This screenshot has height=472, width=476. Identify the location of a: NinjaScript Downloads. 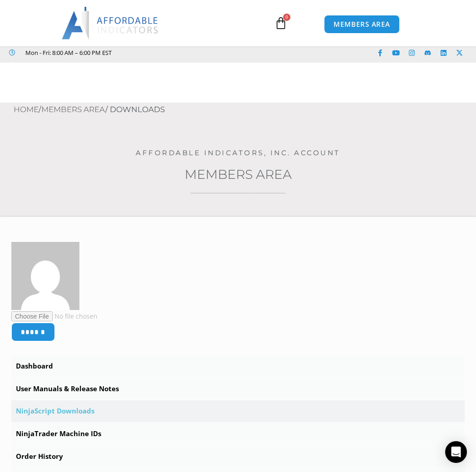
(238, 411).